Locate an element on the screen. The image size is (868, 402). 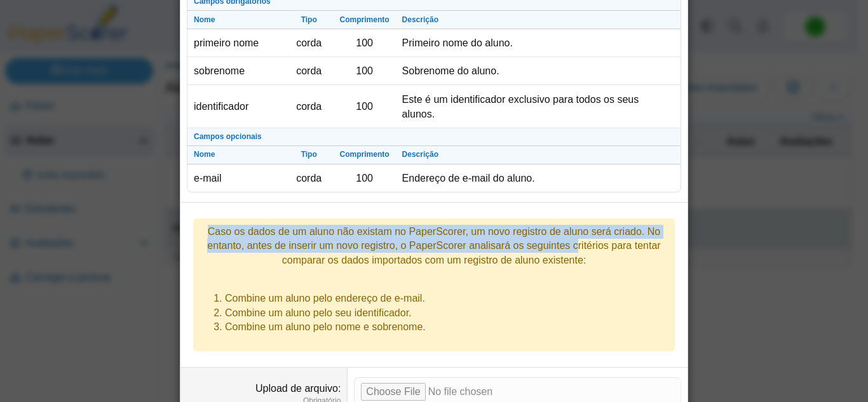
font: Combine um aluno pelo nome e sobrenome. is located at coordinates (325, 326).